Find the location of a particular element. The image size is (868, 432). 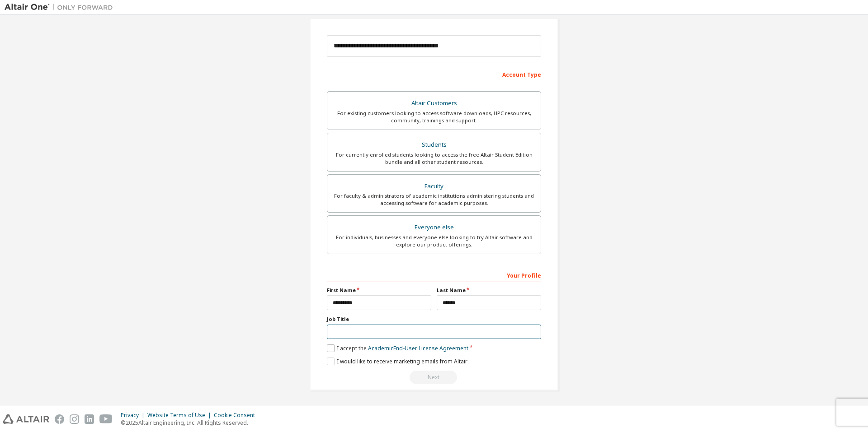

div: For existing customers looking to access software downloads, HPC resources, community, trainings ... is located at coordinates (434, 117).